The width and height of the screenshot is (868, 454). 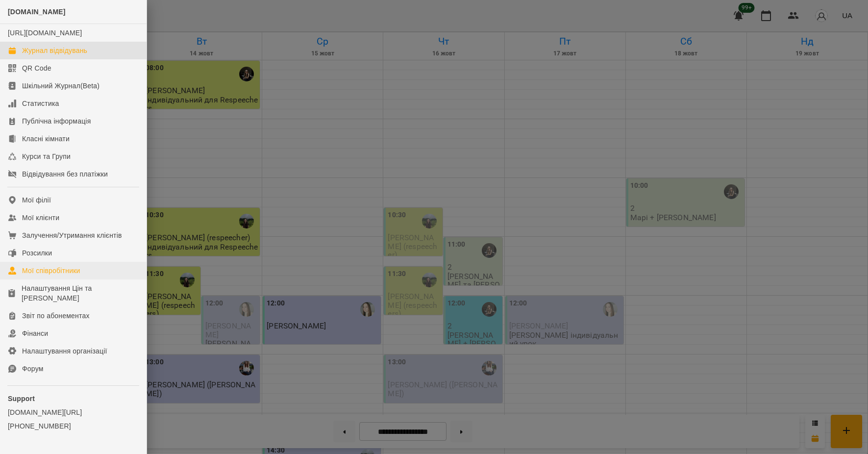 I want to click on div: Налаштування організації, so click(x=65, y=351).